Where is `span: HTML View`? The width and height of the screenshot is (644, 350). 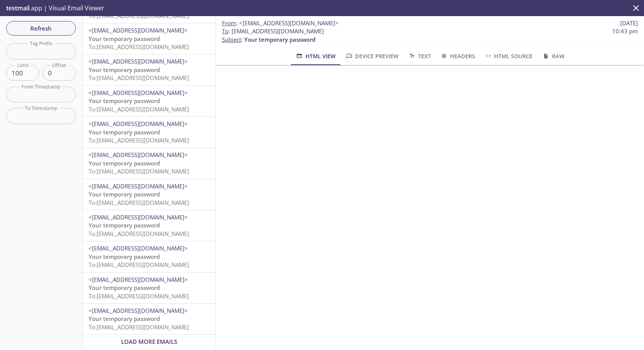
span: HTML View is located at coordinates (315, 56).